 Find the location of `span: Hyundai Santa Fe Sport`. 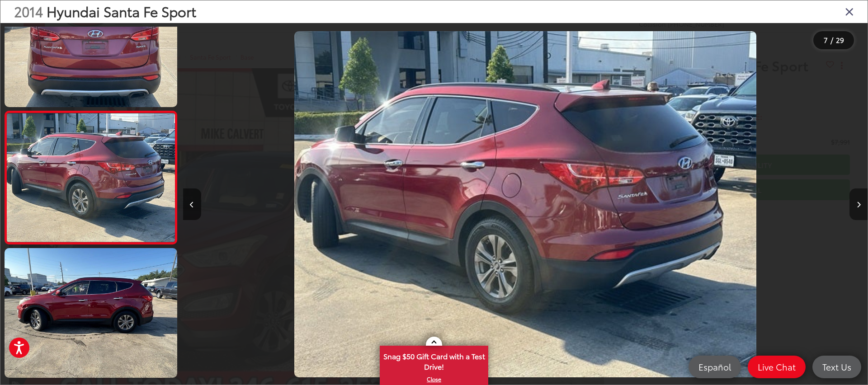

span: Hyundai Santa Fe Sport is located at coordinates (121, 11).